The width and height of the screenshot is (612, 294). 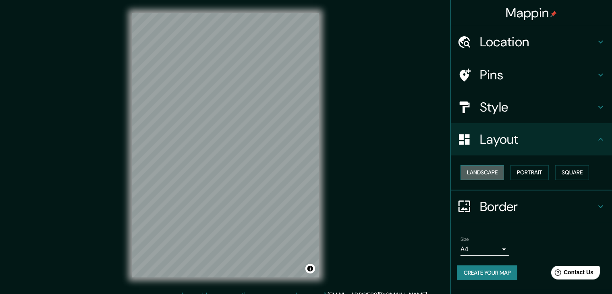 I want to click on img: pin-icon.png, so click(x=553, y=14).